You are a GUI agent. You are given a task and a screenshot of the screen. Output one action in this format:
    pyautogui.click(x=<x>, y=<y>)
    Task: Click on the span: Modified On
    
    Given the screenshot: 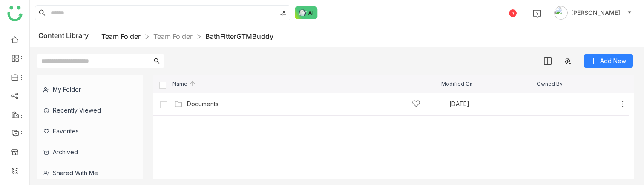 What is the action you would take?
    pyautogui.click(x=457, y=84)
    